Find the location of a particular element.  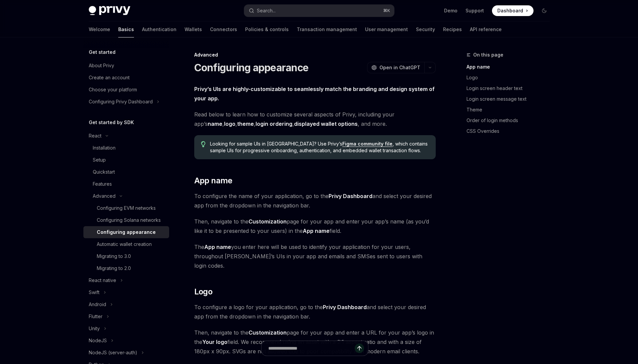

span: To configure a logo for your application, go to the and select your desired app from the dropdown... is located at coordinates (315, 312).